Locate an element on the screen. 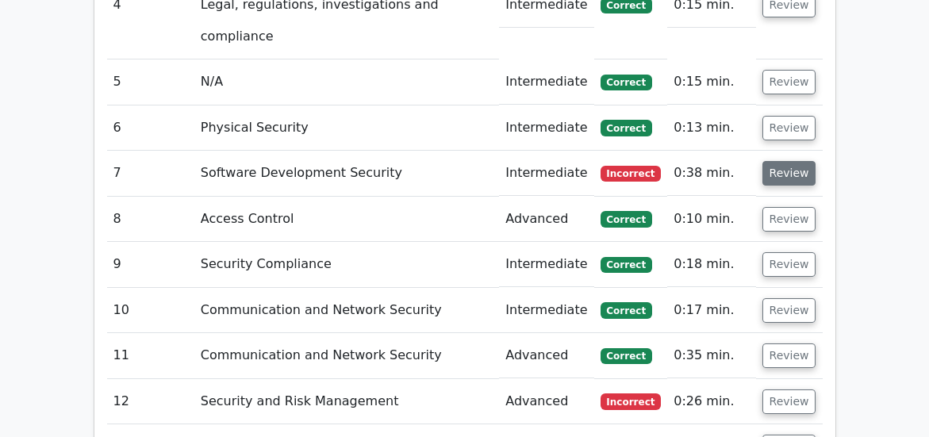 This screenshot has height=437, width=929. td: 0:38 min. is located at coordinates (711, 173).